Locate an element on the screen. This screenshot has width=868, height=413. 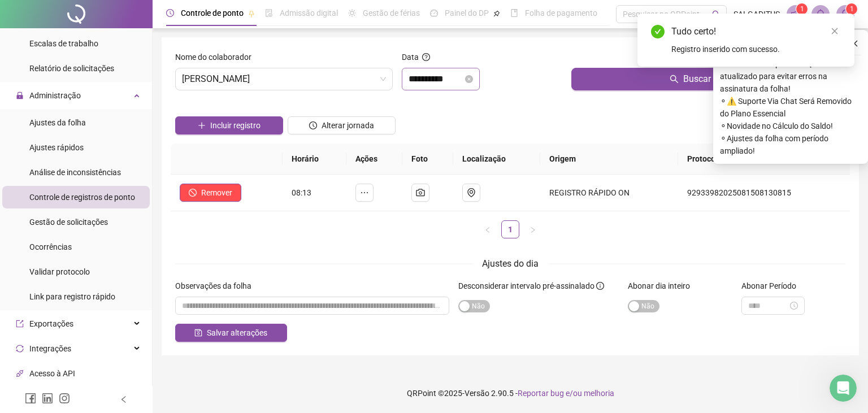
td: 92933982025081508130815 is located at coordinates (764, 193).